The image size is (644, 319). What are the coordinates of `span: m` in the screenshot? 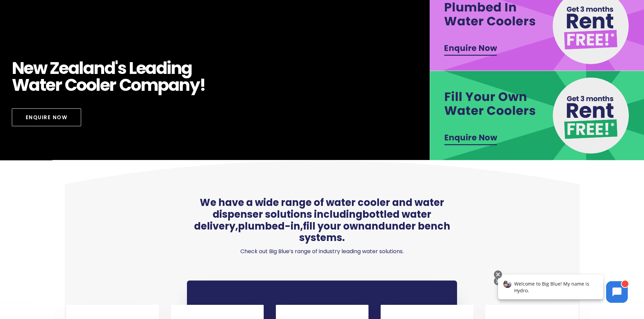 It's located at (149, 85).